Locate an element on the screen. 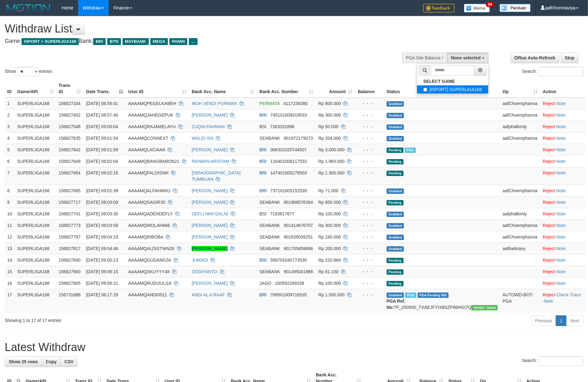 The height and width of the screenshot is (382, 588). span: Rp 200.000 is located at coordinates (329, 249).